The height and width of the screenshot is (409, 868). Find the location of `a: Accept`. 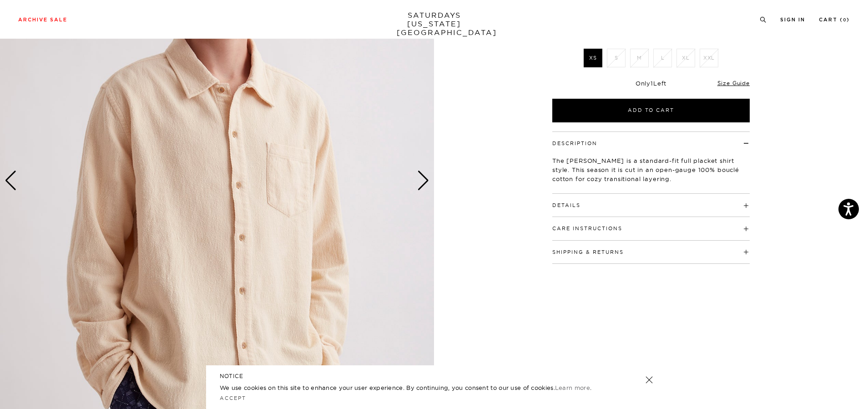

a: Accept is located at coordinates (233, 398).